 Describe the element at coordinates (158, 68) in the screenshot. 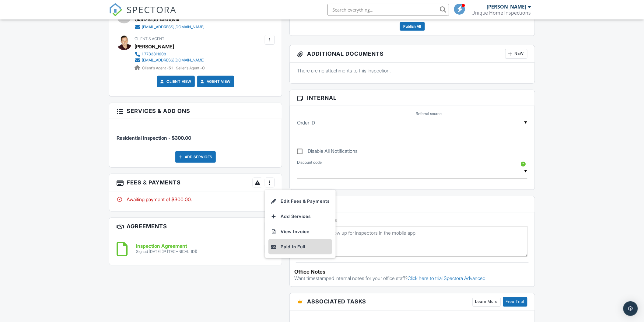

I see `span: Client's Agent -` at that location.